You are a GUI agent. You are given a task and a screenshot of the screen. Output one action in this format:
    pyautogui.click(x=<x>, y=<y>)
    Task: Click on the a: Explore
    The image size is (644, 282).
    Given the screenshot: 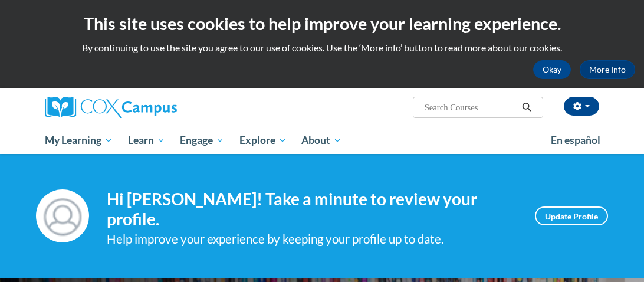 What is the action you would take?
    pyautogui.click(x=263, y=140)
    